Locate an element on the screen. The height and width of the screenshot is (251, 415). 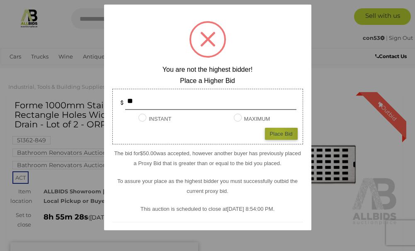
h2: You are not the highest bidder! is located at coordinates (208, 70).